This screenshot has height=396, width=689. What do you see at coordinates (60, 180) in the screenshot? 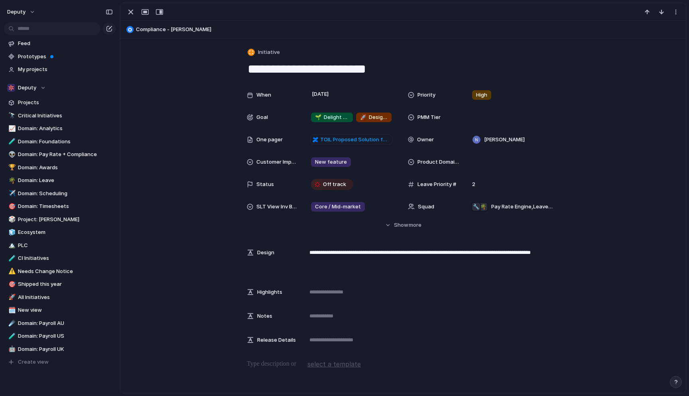
I see `a: 🌴Domain: Leave` at bounding box center [60, 180].